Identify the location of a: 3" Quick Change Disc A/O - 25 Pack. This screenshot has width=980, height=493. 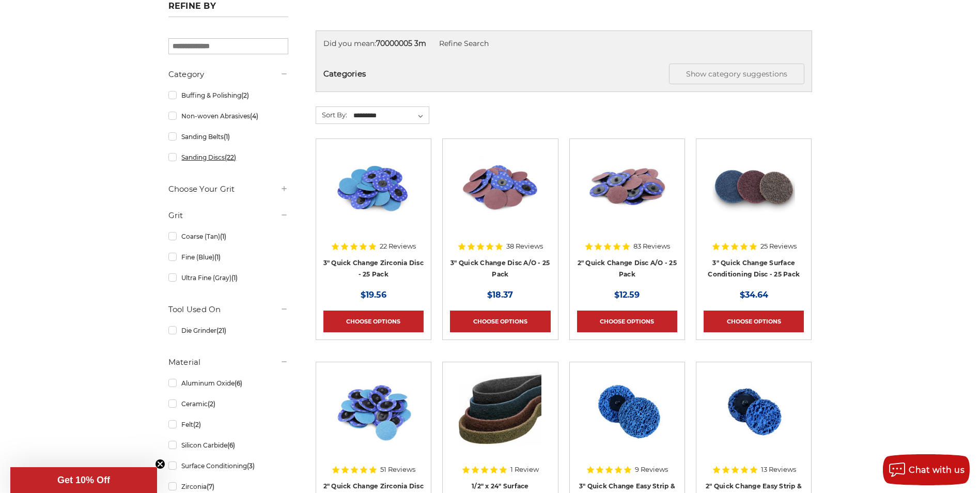
(500, 269).